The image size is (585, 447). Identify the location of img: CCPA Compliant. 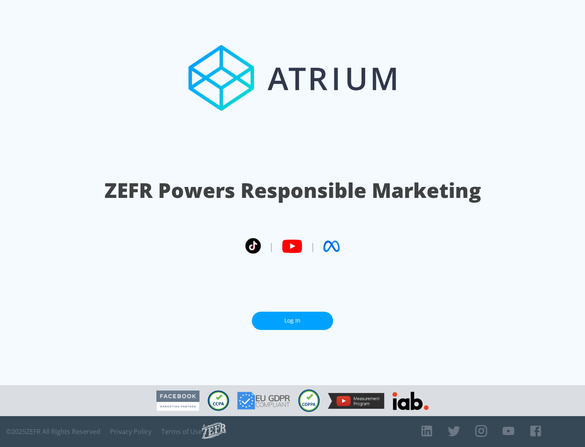
(218, 401).